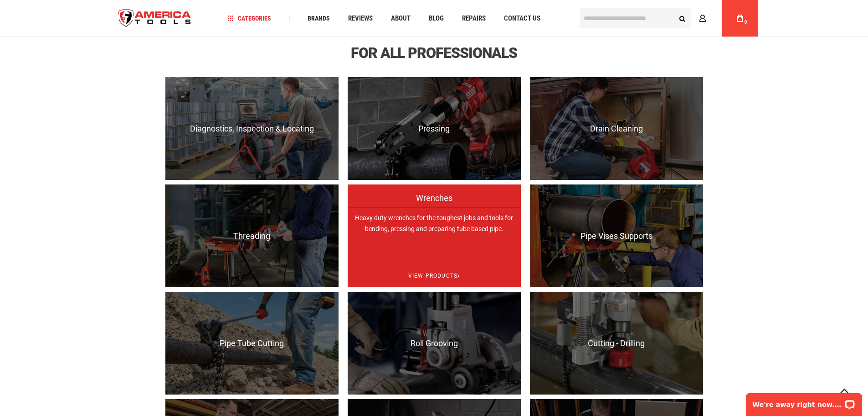 This screenshot has height=416, width=868. What do you see at coordinates (249, 19) in the screenshot?
I see `a: Categories` at bounding box center [249, 19].